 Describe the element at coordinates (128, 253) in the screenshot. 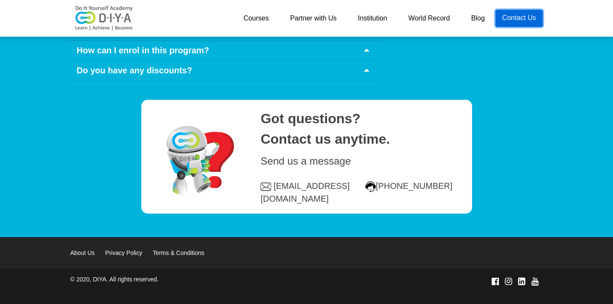

I see `a: Privacy Policy` at that location.